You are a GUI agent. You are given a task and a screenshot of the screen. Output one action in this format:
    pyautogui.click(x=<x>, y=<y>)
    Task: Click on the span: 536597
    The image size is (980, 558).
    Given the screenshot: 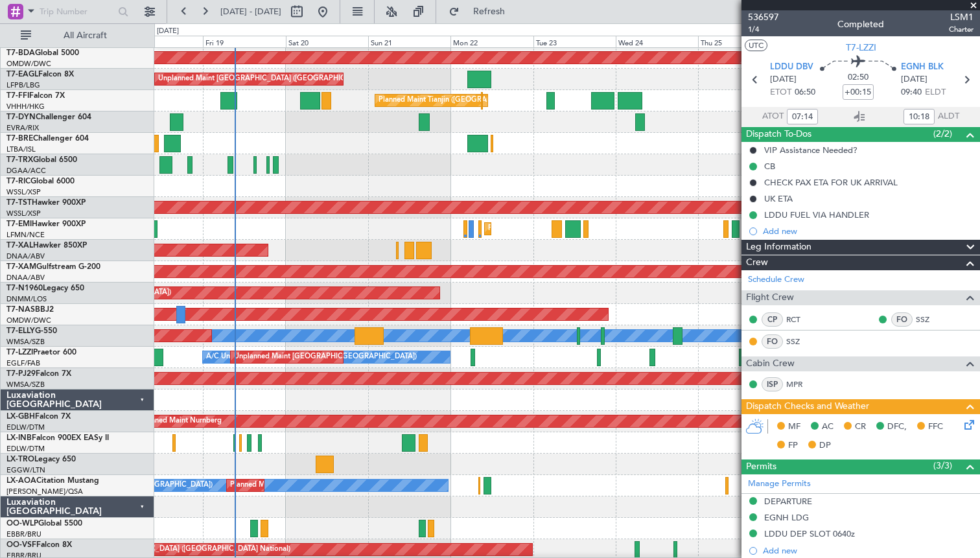 What is the action you would take?
    pyautogui.click(x=764, y=17)
    